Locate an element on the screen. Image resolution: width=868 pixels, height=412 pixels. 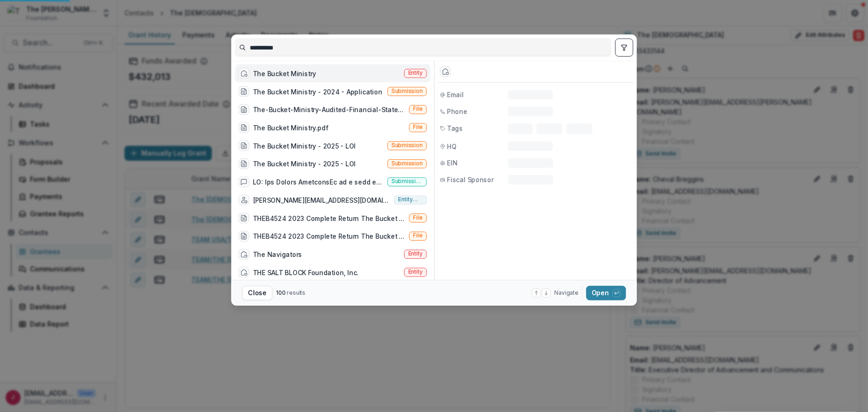
button: Open is located at coordinates (605, 292).